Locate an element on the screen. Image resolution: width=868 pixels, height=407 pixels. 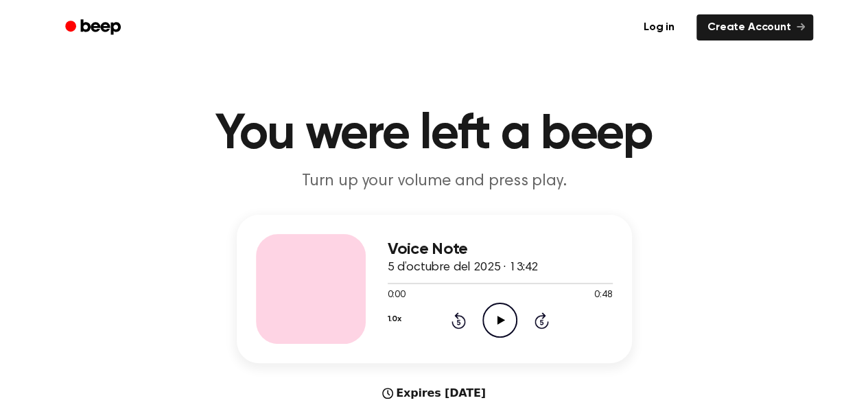
span: 0:00 is located at coordinates (397, 295).